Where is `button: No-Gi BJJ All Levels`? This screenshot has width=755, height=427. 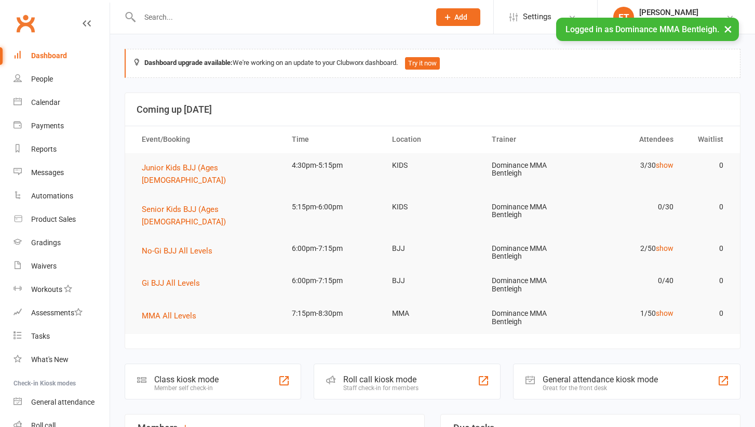 button: No-Gi BJJ All Levels is located at coordinates (181, 251).